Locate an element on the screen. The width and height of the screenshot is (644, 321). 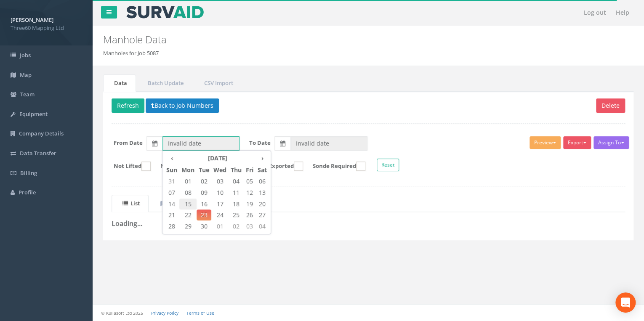
span: 30 is located at coordinates (204, 226).